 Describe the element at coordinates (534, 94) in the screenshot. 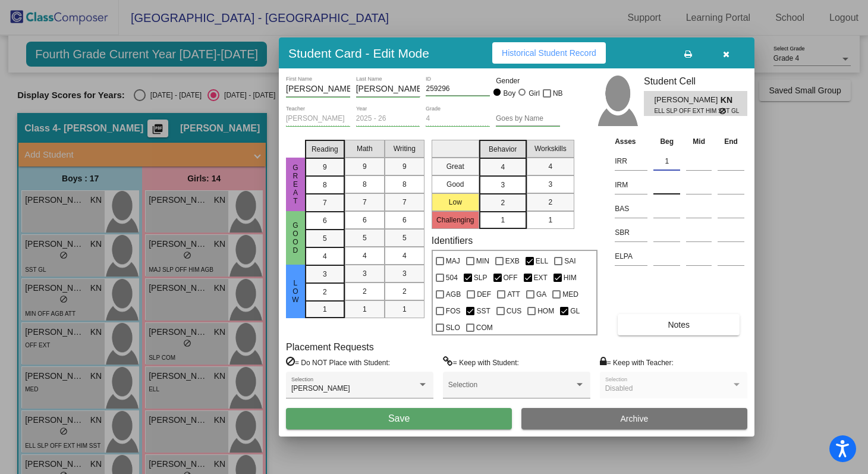

I see `div: Girl` at that location.